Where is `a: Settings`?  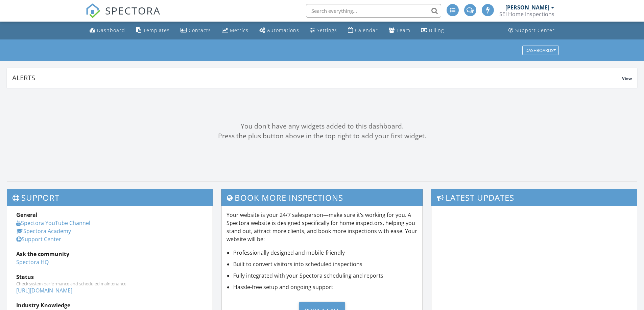
a: Settings is located at coordinates (323, 30).